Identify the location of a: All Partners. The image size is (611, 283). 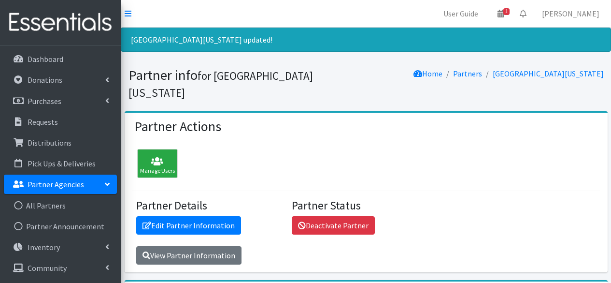
(60, 205).